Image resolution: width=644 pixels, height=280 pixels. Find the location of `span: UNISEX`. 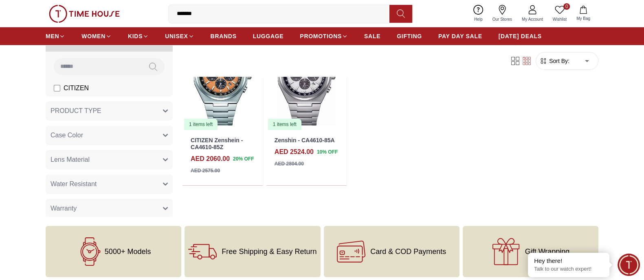

span: UNISEX is located at coordinates (177, 36).